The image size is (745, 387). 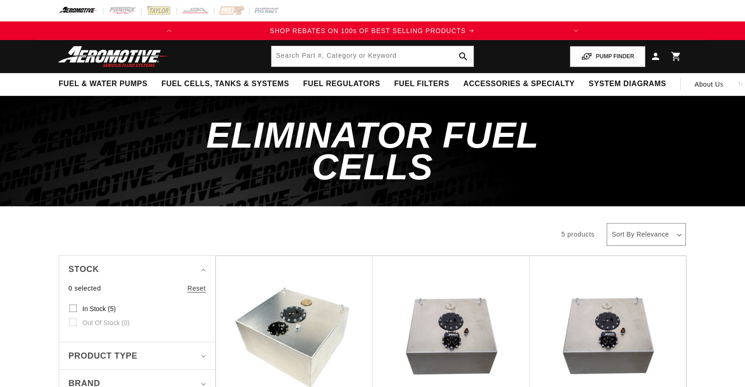 What do you see at coordinates (372, 31) in the screenshot?
I see `slideshow-component: Translation missing: en.sections.announcements.announcement_bar` at bounding box center [372, 31].